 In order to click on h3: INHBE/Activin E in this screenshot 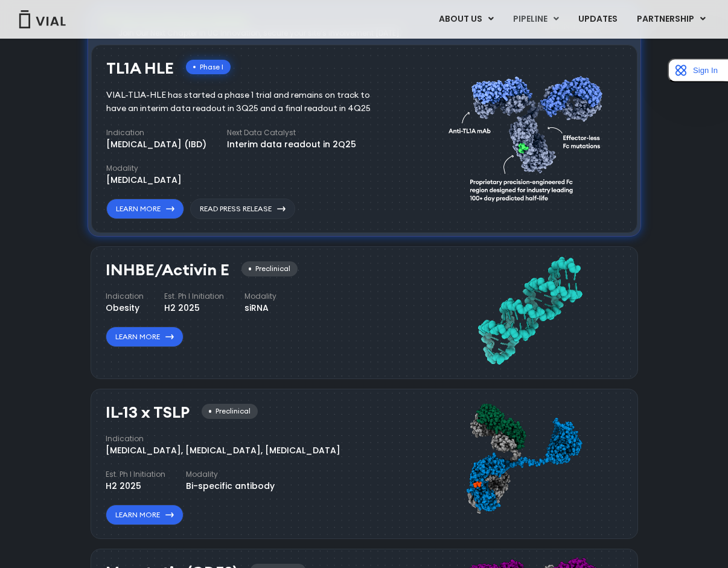, I will do `click(167, 270)`.